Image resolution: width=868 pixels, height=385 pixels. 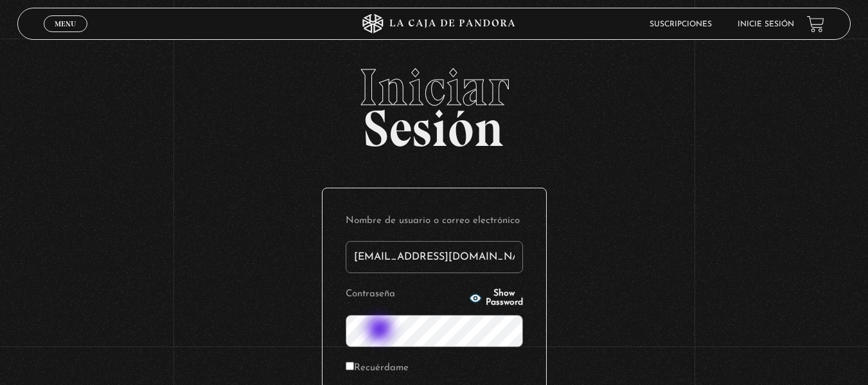 What do you see at coordinates (65, 24) in the screenshot?
I see `span: Menu` at bounding box center [65, 24].